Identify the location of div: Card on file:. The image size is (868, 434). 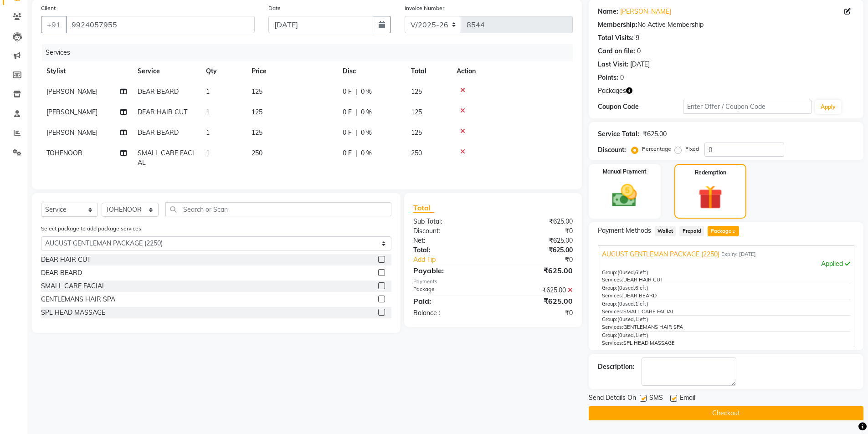
(616, 51).